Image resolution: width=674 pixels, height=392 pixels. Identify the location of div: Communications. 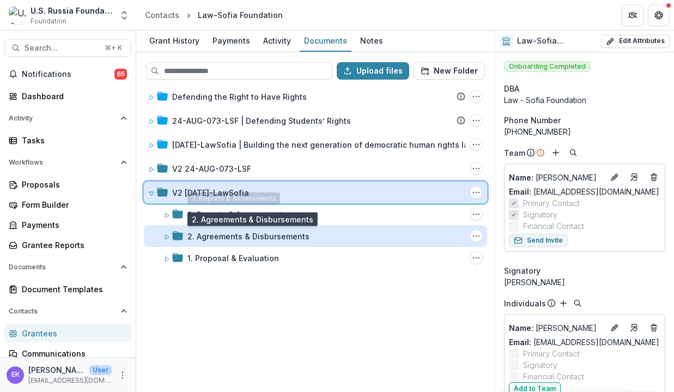
(72, 353).